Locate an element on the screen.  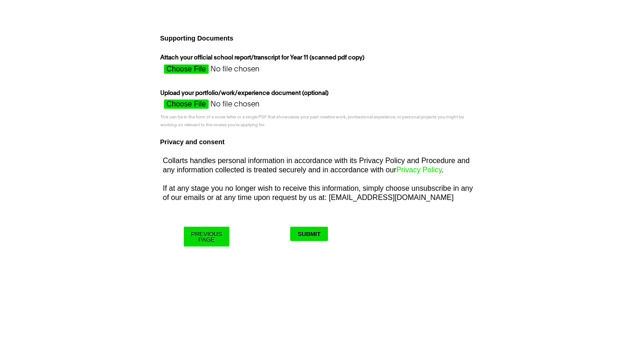
h4: Supporting Documents is located at coordinates (318, 38).